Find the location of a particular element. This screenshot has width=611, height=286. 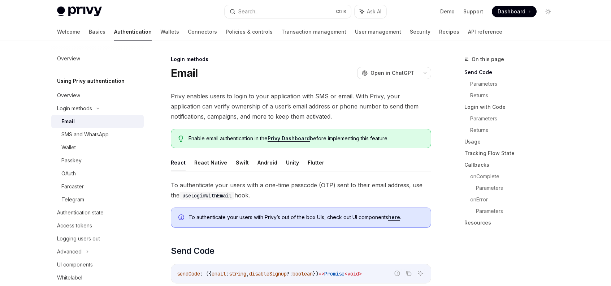

a: Support is located at coordinates (473, 12).